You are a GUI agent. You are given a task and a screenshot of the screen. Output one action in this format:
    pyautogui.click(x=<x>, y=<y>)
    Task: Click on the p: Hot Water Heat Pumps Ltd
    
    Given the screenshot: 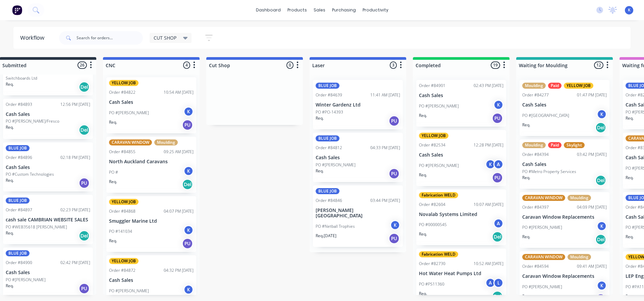 What is the action you would take?
    pyautogui.click(x=461, y=273)
    